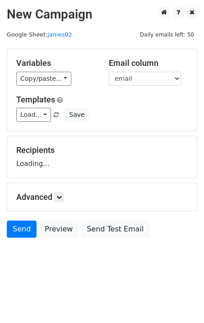 Image resolution: width=204 pixels, height=323 pixels. What do you see at coordinates (102, 157) in the screenshot?
I see `div: Loading...` at bounding box center [102, 157].